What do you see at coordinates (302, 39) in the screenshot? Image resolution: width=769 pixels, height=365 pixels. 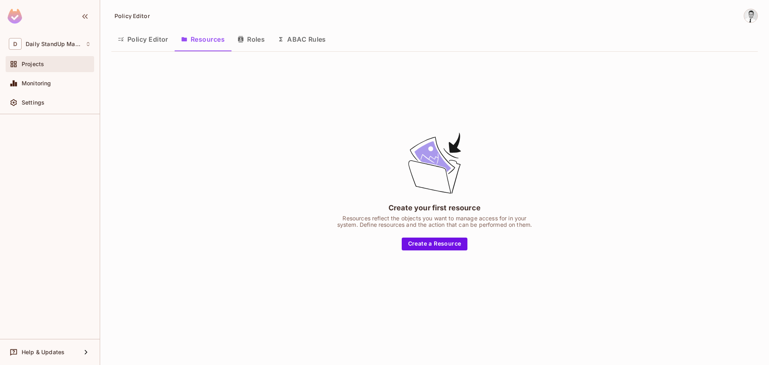 I see `button: ABAC Rules` at bounding box center [302, 39].